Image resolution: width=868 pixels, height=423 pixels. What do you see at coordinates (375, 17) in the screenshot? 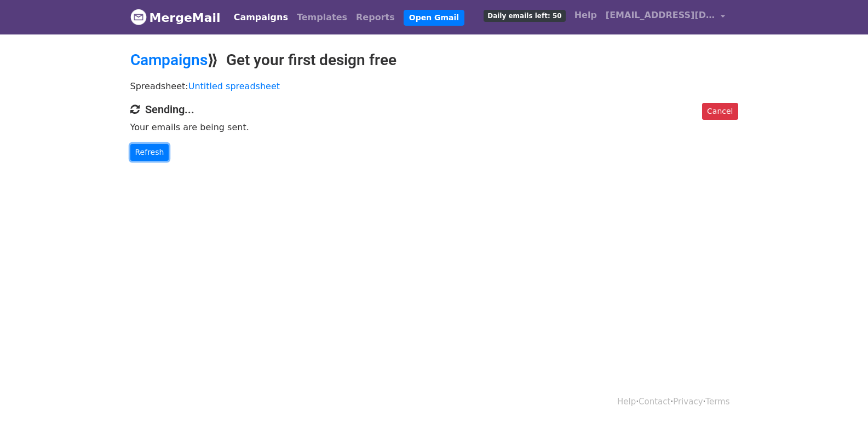
I see `a: Reports` at bounding box center [375, 17].